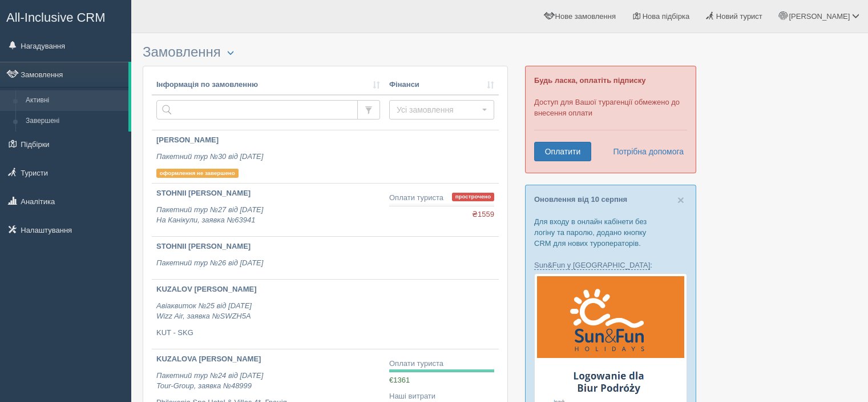 This screenshot has width=868, height=402. I want to click on span: €1361, so click(400, 379).